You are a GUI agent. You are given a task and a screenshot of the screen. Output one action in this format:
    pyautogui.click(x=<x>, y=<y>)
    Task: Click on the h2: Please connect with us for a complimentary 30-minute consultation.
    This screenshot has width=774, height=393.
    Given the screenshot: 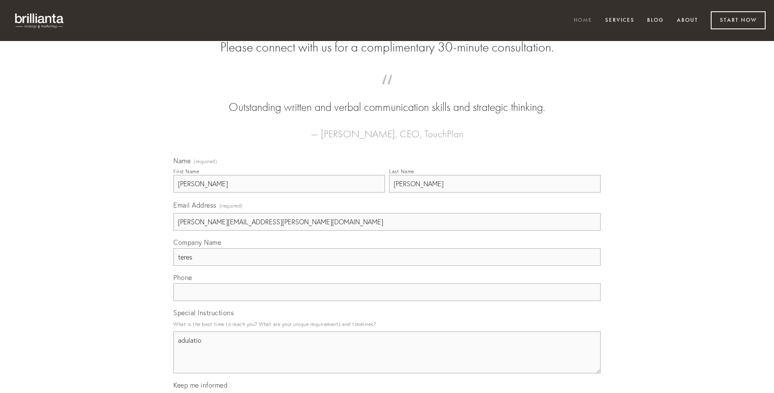 What is the action you would take?
    pyautogui.click(x=387, y=47)
    